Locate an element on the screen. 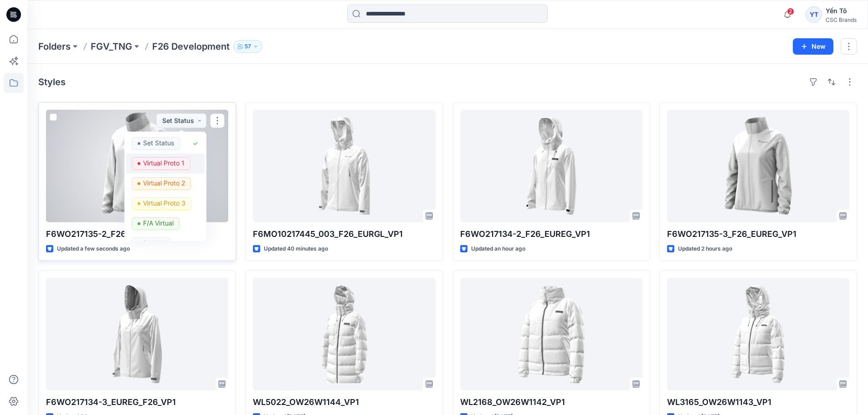 Image resolution: width=868 pixels, height=415 pixels. p: Folders is located at coordinates (54, 47).